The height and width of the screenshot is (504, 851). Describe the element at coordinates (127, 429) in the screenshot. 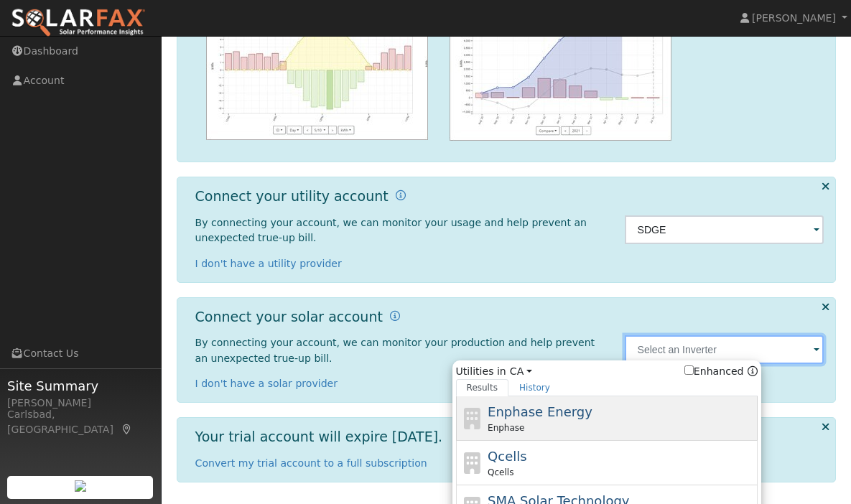

I see `a: Map` at that location.